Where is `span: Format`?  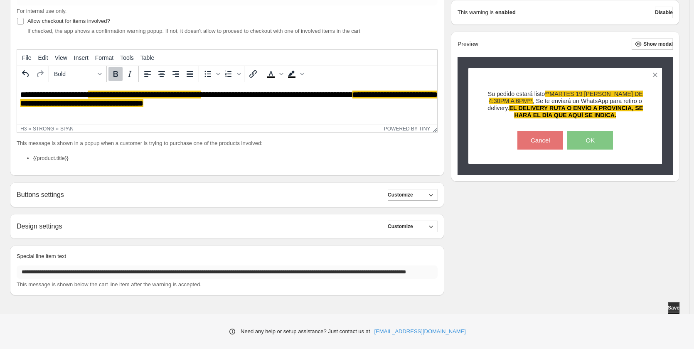
span: Format is located at coordinates (104, 58).